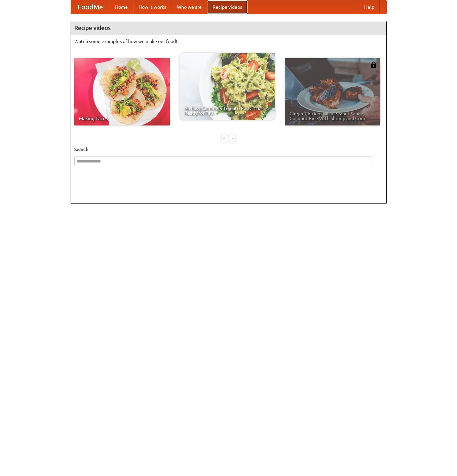  I want to click on a: Making Tacos, so click(122, 92).